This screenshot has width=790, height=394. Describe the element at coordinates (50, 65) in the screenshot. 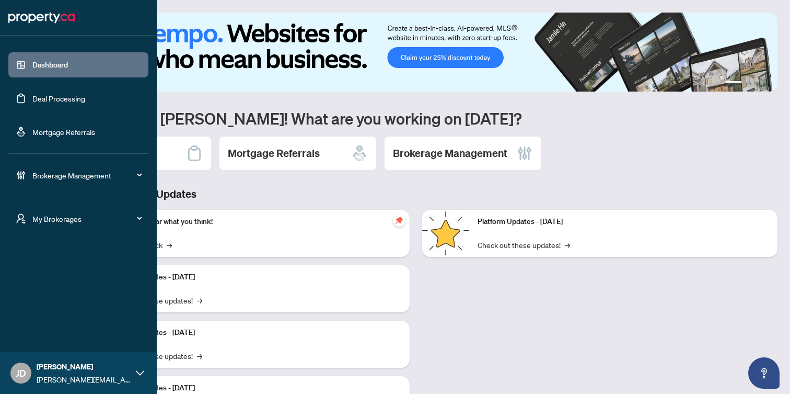

I see `a: Dashboard` at that location.